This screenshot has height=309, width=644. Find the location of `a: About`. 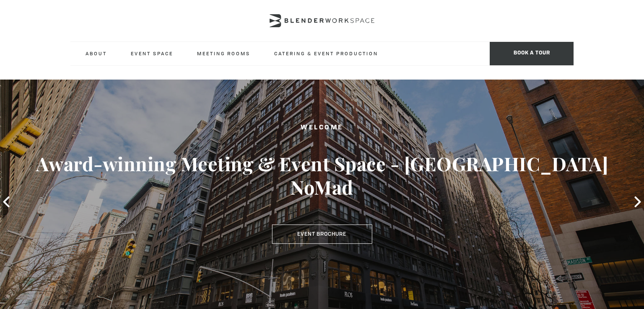

a: About is located at coordinates (96, 53).